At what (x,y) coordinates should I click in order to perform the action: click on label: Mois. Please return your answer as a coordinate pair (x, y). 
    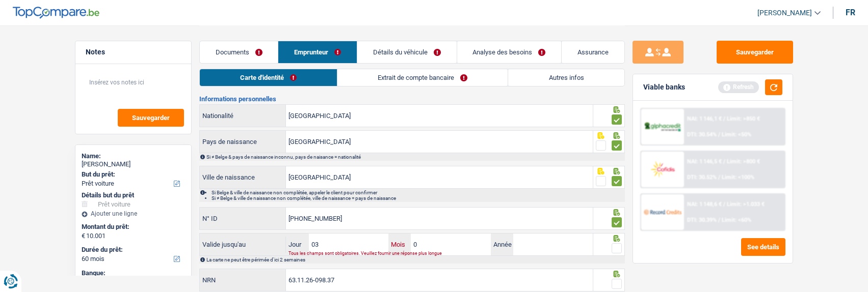
    Looking at the image, I should click on (399, 245).